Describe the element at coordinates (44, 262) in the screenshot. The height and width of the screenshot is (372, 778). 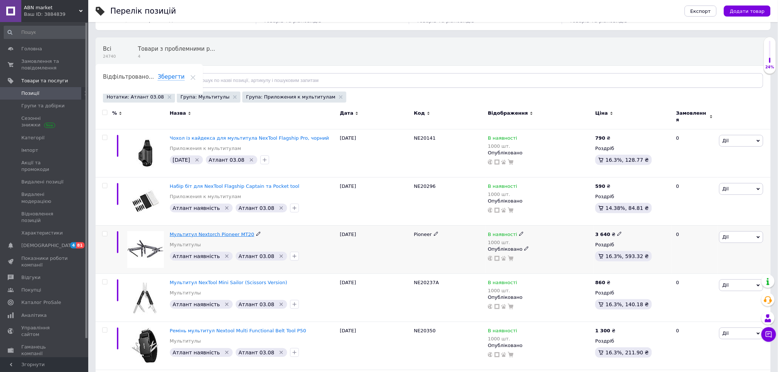
I see `span: Показники роботи компанії` at that location.